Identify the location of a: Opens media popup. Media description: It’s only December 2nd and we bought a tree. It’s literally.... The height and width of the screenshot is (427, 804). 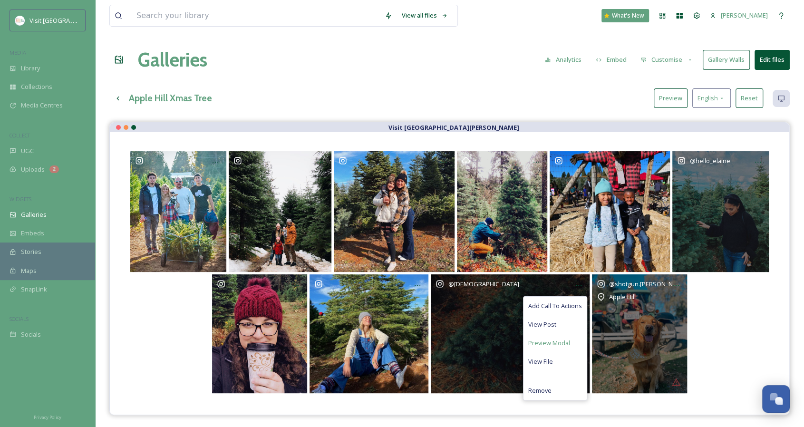
(280, 211).